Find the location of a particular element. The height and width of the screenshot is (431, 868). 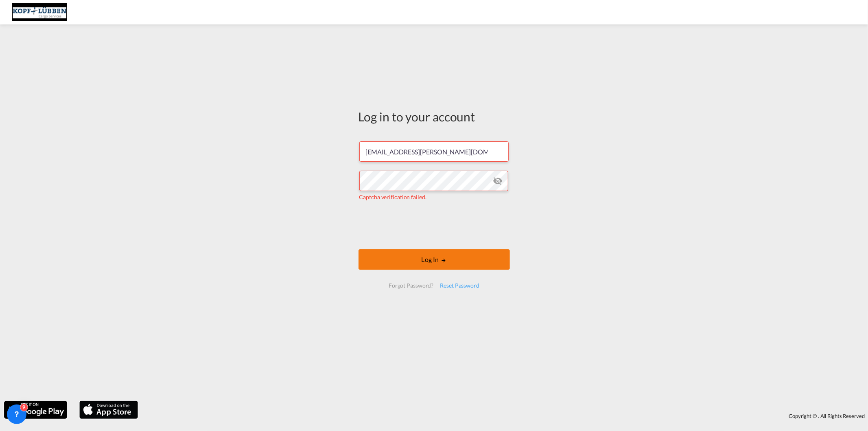

div: Copyright © . All Rights Reserved is located at coordinates (505, 415).